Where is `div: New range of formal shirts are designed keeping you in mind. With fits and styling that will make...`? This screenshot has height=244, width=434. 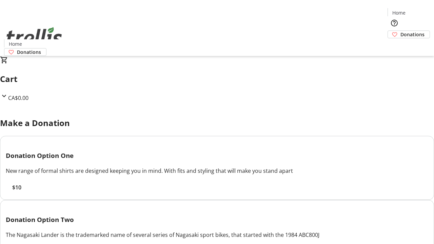 div: New range of formal shirts are designed keeping you in mind. With fits and styling that will make... is located at coordinates (217, 171).